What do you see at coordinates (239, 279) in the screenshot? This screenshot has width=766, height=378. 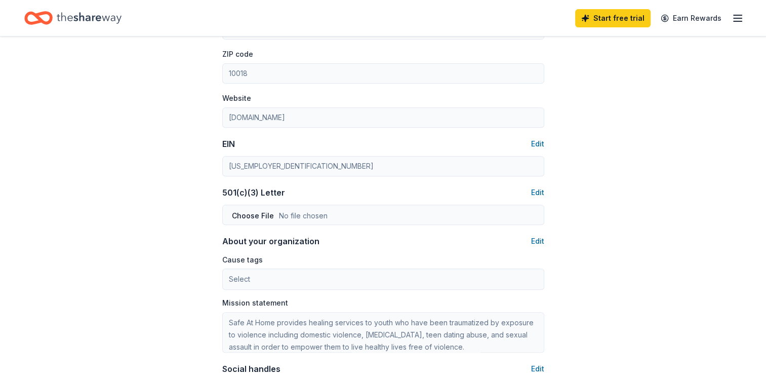 I see `span: Select` at bounding box center [239, 279].